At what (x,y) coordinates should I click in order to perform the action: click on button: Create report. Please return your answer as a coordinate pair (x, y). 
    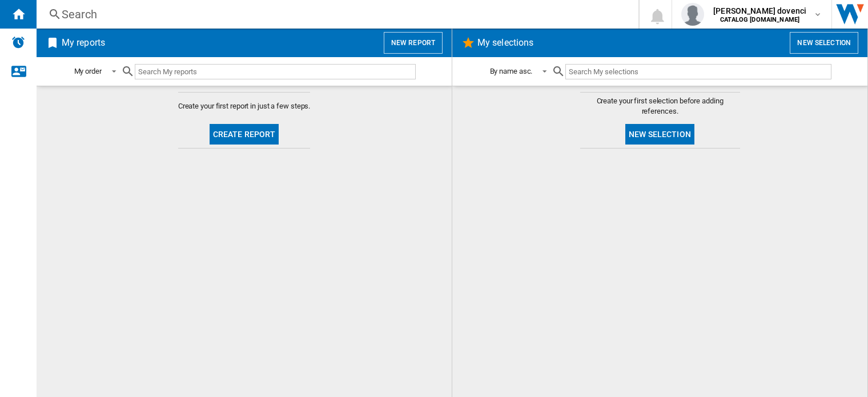
    Looking at the image, I should click on (244, 134).